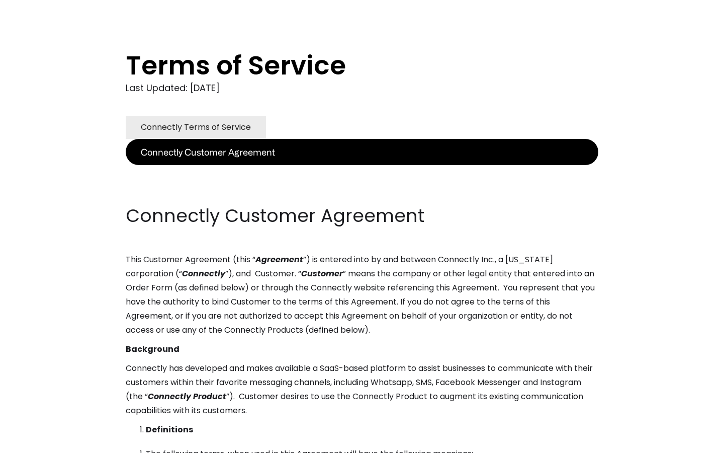  What do you see at coordinates (169, 429) in the screenshot?
I see `strong: Definitions` at bounding box center [169, 429].